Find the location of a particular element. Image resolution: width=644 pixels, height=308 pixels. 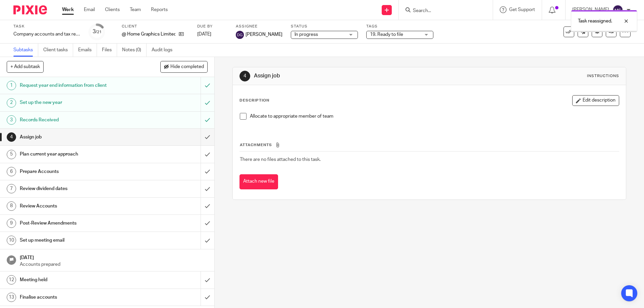

button: Edit description is located at coordinates (596, 101).